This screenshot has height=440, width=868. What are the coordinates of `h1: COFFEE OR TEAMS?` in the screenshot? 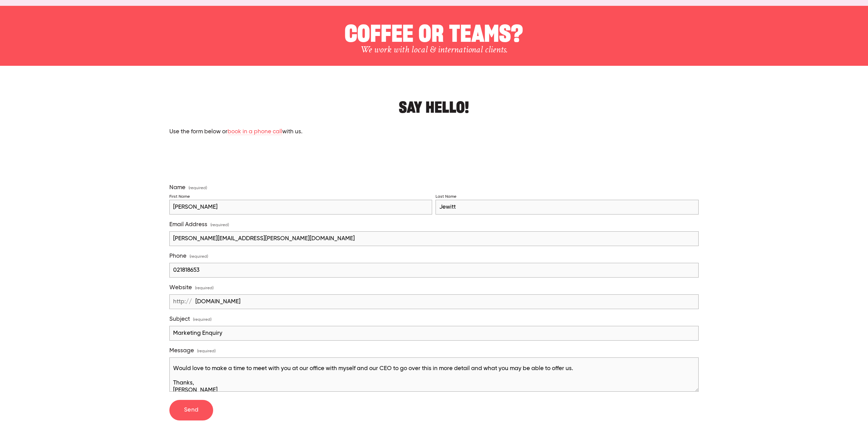 It's located at (434, 30).